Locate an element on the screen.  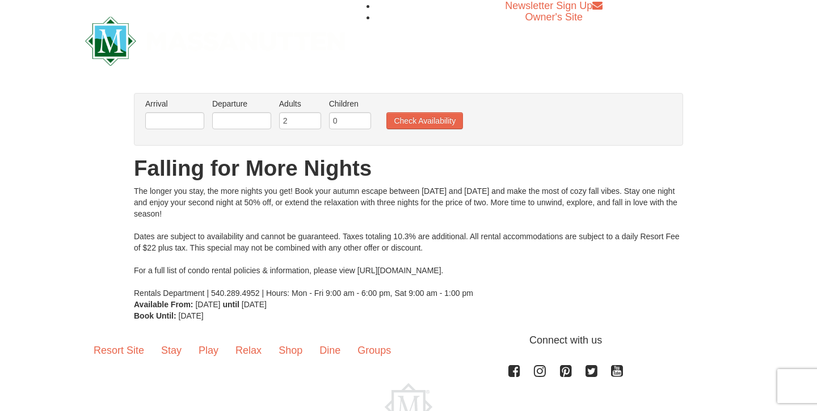
a: Play is located at coordinates (208, 351).